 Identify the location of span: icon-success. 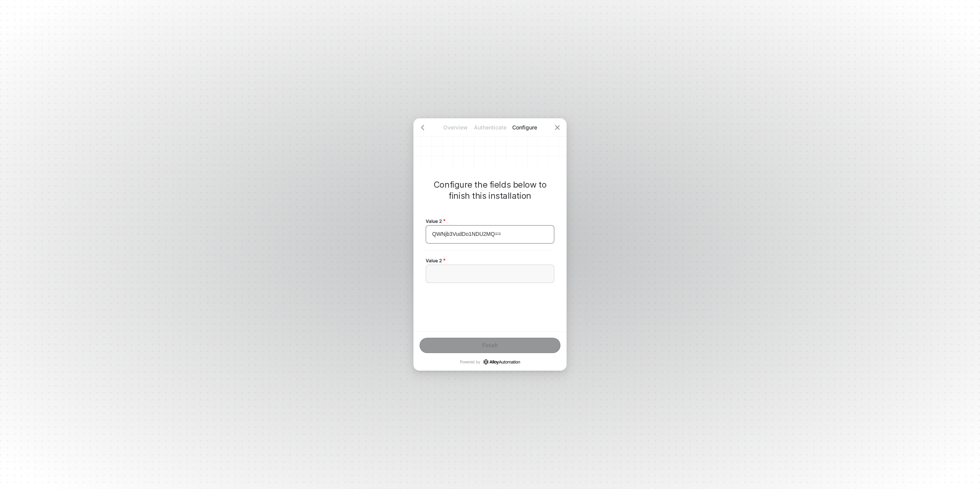
(501, 362).